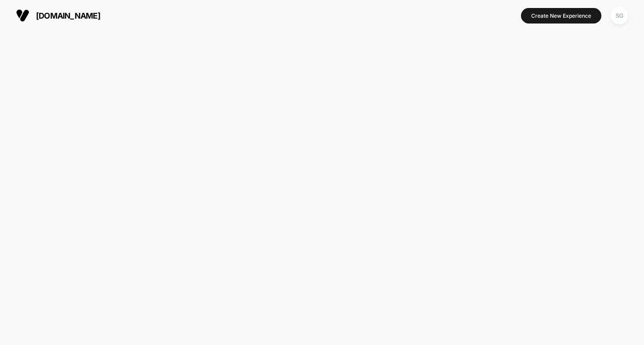  I want to click on img: Visually logo, so click(22, 16).